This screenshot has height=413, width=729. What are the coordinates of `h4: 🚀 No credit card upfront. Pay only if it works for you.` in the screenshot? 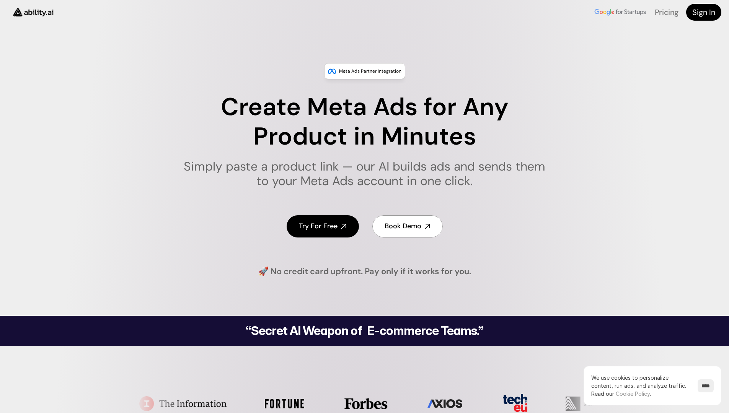 It's located at (364, 272).